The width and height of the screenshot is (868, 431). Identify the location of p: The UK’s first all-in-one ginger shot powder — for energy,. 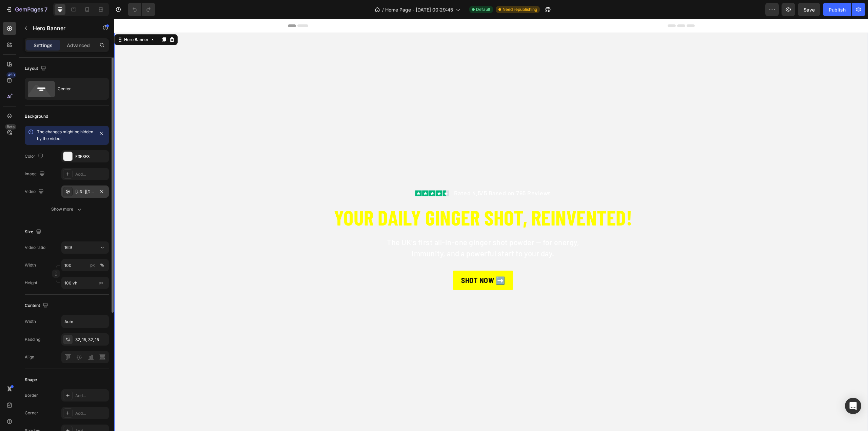
(369, 224).